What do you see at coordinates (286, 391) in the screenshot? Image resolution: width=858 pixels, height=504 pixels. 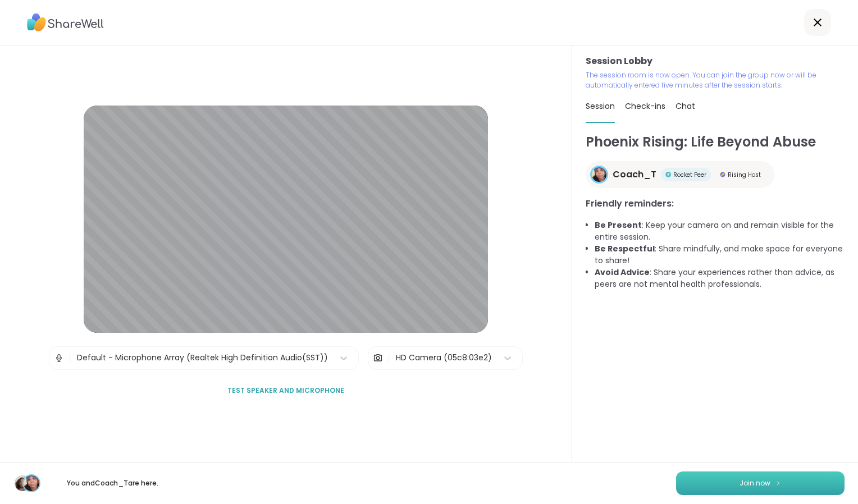 I see `button: Test speaker and microphone` at bounding box center [286, 391].